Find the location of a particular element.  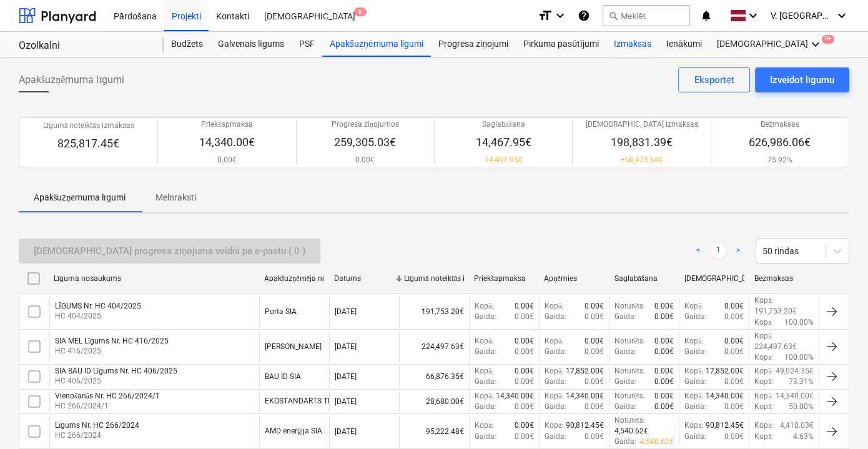

p: 4,410.03€ is located at coordinates (796, 426).